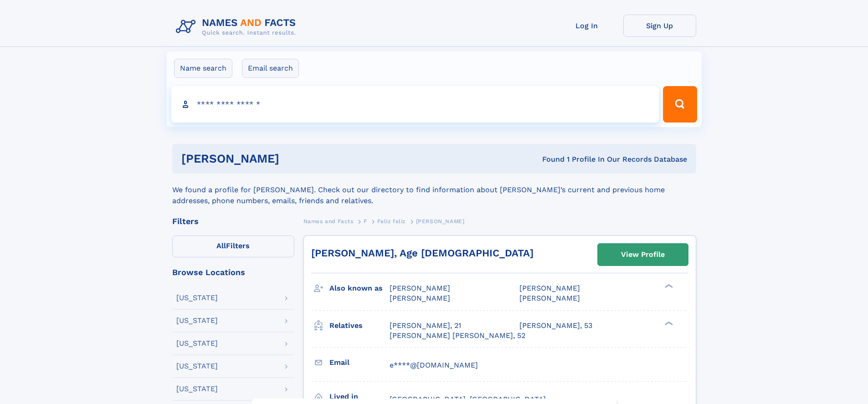 Image resolution: width=868 pixels, height=404 pixels. What do you see at coordinates (360, 363) in the screenshot?
I see `h3: Email` at bounding box center [360, 363].